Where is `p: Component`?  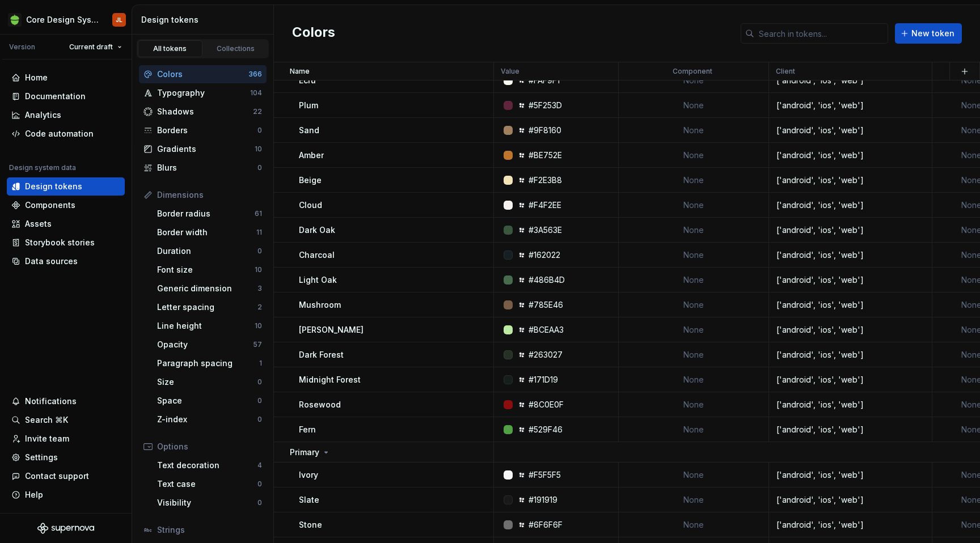
p: Component is located at coordinates (692, 72).